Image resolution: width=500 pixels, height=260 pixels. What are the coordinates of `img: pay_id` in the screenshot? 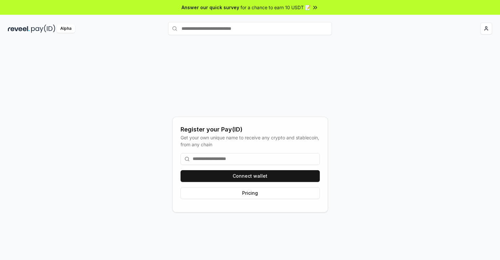 It's located at (43, 28).